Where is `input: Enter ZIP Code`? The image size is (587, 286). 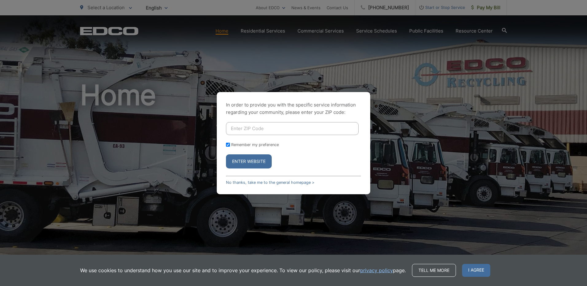 input: Enter ZIP Code is located at coordinates (292, 129).